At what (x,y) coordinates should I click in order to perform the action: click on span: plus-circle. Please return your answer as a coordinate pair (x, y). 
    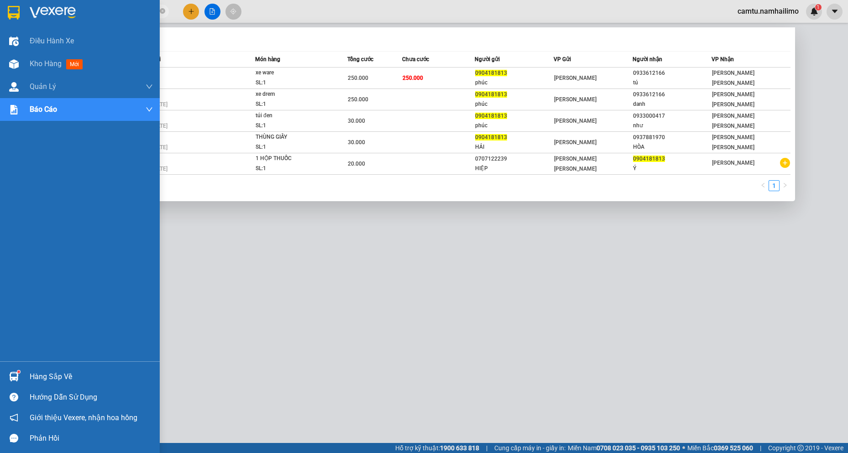
    Looking at the image, I should click on (785, 163).